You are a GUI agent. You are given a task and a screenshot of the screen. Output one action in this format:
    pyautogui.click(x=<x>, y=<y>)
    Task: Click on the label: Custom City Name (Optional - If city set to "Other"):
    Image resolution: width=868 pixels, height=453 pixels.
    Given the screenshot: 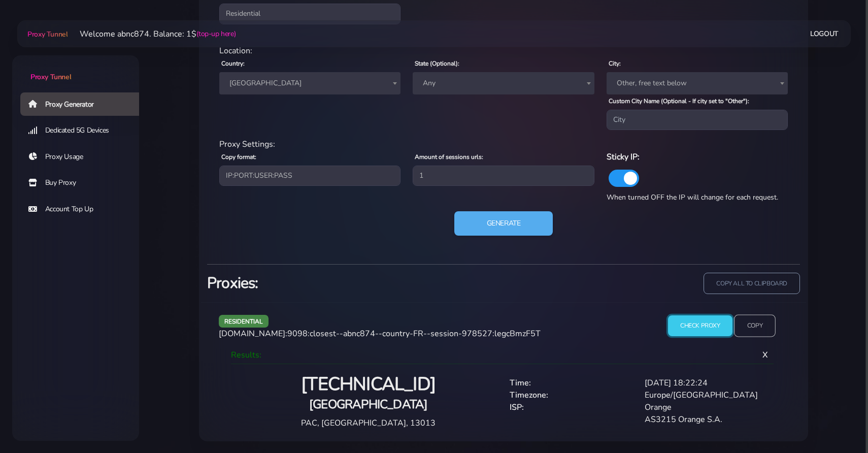 What is the action you would take?
    pyautogui.click(x=679, y=101)
    